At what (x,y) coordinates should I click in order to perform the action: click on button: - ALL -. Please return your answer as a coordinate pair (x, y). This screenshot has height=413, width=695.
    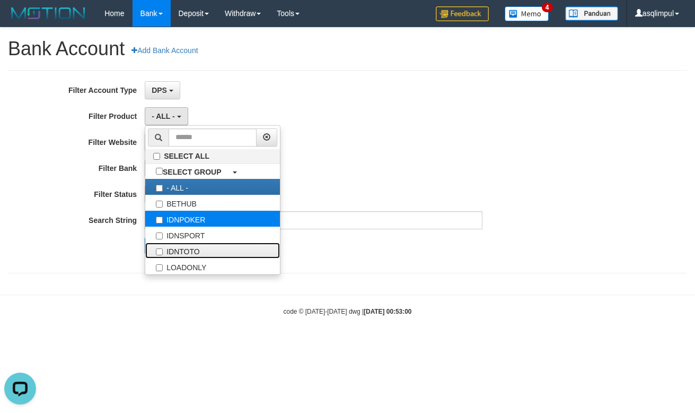
    Looking at the image, I should click on (166, 116).